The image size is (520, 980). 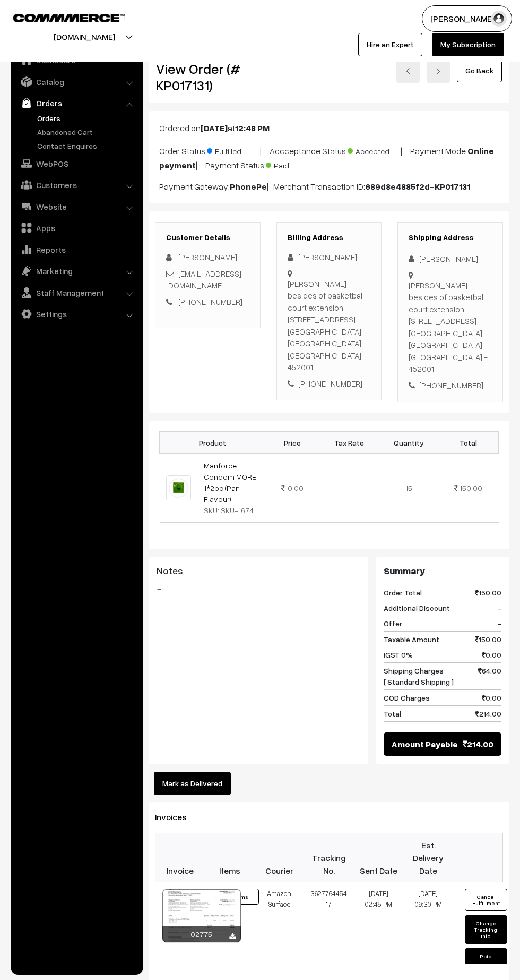 I want to click on span: Shipping Charges [ Standard Shipping ], so click(x=418, y=676).